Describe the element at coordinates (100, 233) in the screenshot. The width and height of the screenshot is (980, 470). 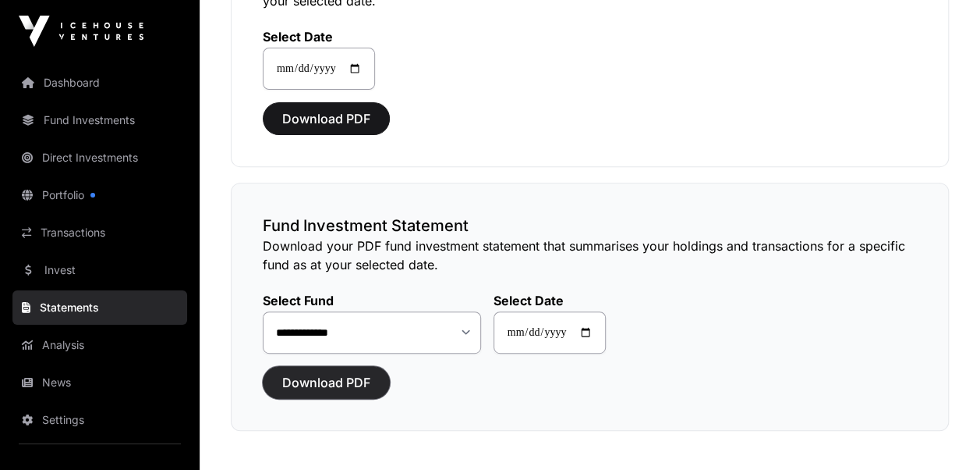
I see `a: Transactions` at that location.